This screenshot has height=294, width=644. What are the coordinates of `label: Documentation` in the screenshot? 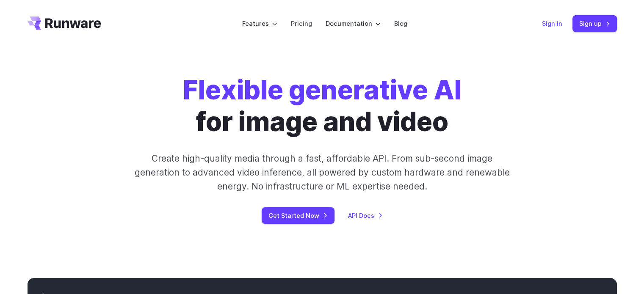 It's located at (353, 24).